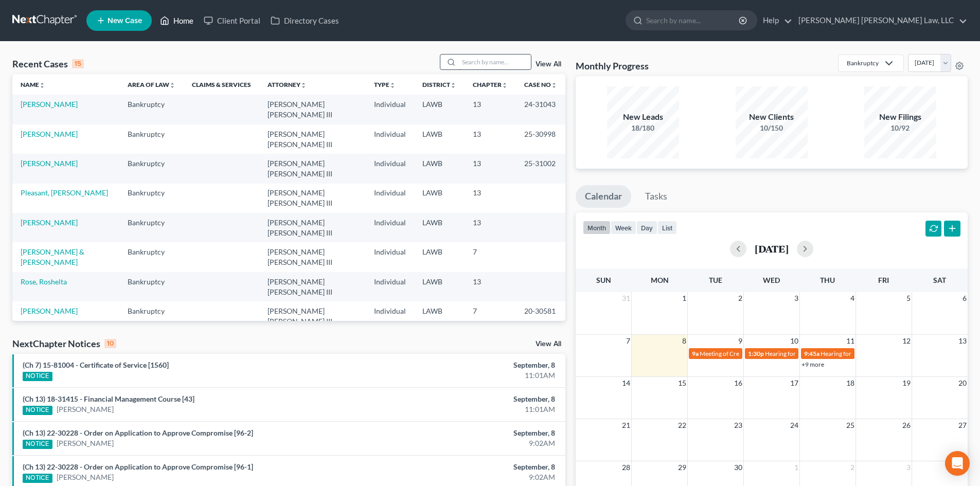 The height and width of the screenshot is (486, 980). I want to click on a: Nameunfold_more, so click(33, 84).